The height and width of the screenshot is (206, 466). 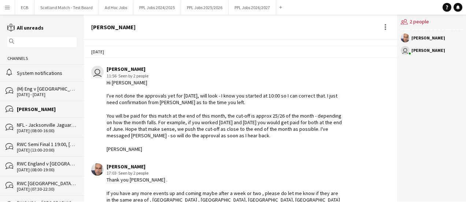 I want to click on button: PPL Jobs 2026/2027, so click(x=252, y=7).